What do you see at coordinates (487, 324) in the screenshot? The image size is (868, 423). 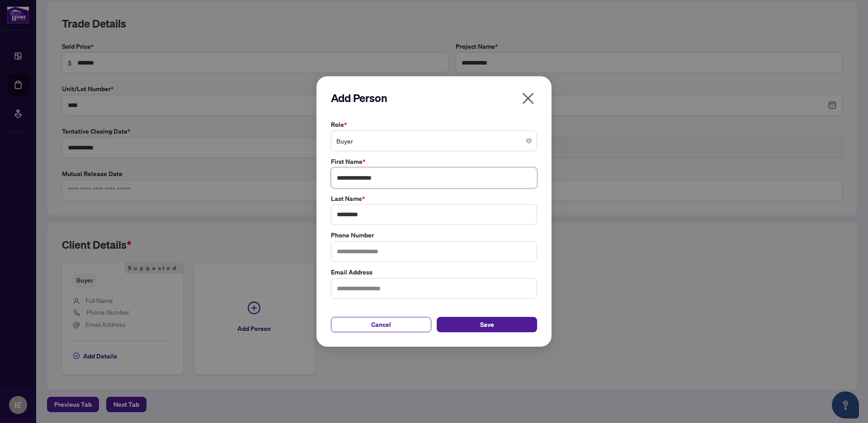 I see `button: Save` at bounding box center [487, 324].